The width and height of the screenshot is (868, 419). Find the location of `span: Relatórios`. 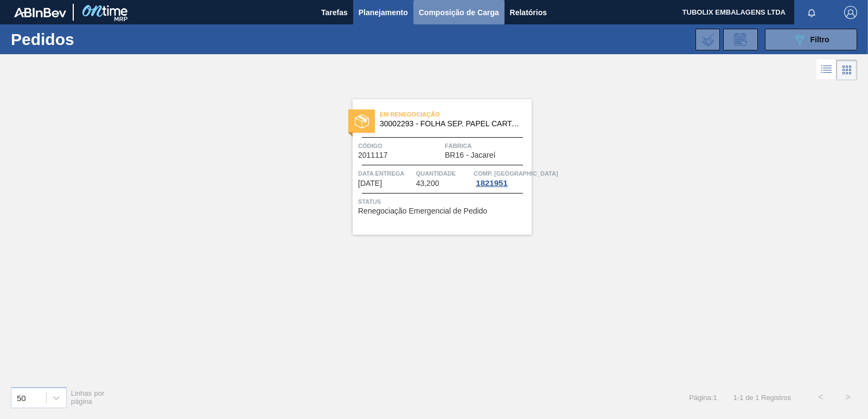

span: Relatórios is located at coordinates (528, 12).